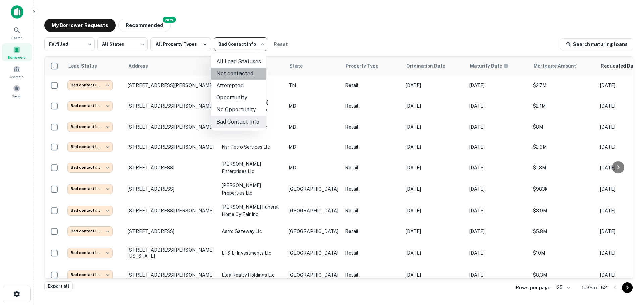  What do you see at coordinates (627, 267) in the screenshot?
I see `div: Chat Widget` at bounding box center [627, 267].